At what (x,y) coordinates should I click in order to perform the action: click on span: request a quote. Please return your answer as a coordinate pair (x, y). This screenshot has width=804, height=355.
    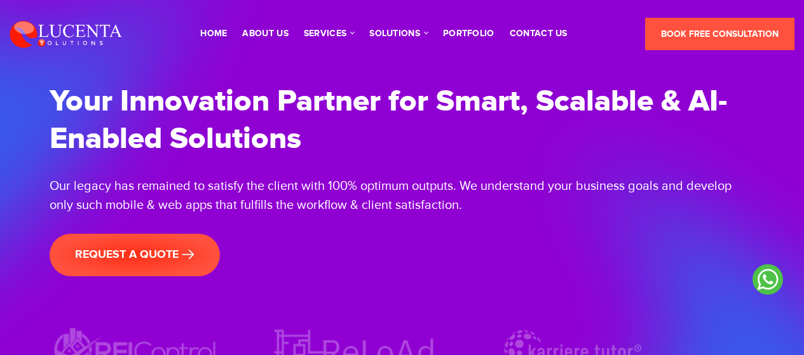
    Looking at the image, I should click on (135, 255).